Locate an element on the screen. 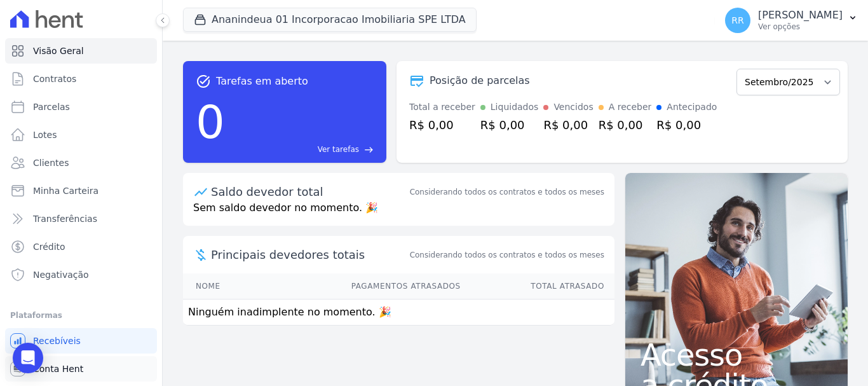 This screenshot has width=868, height=386. td: Ninguém inadimplente no momento. 🎉 is located at coordinates (399, 312).